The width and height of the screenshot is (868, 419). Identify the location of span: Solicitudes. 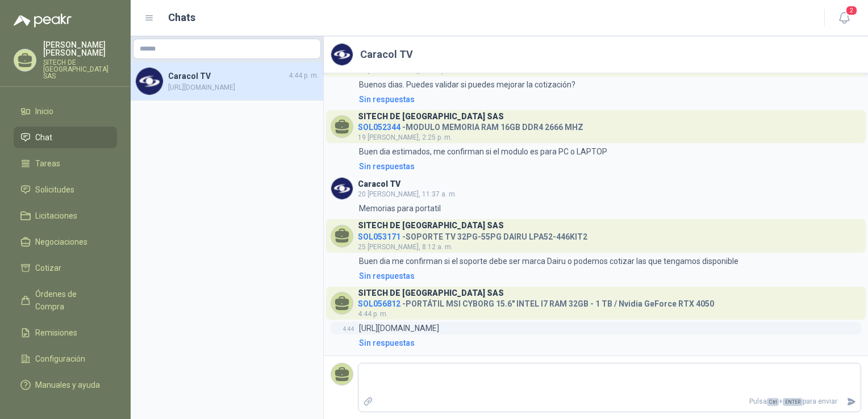
(55, 190).